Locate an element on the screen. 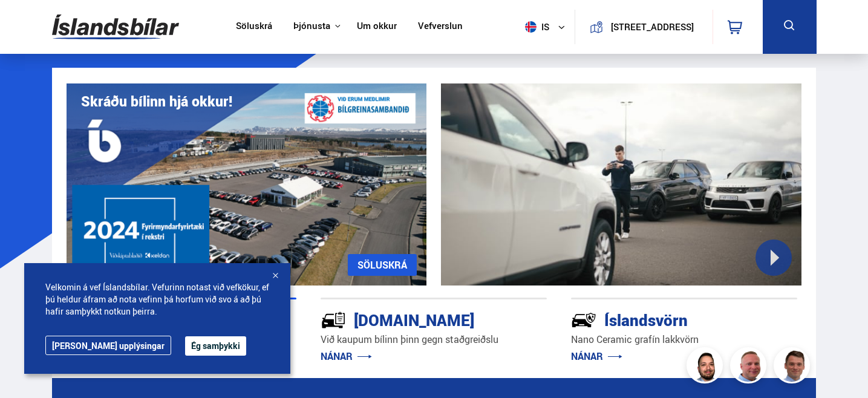 The height and width of the screenshot is (398, 868). div: Íslandsvörn is located at coordinates (663, 319).